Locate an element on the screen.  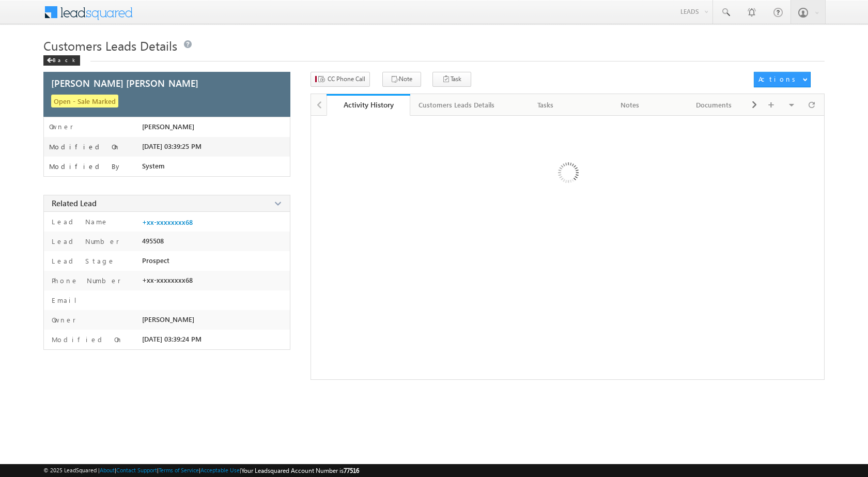
button: Actions is located at coordinates (783, 80).